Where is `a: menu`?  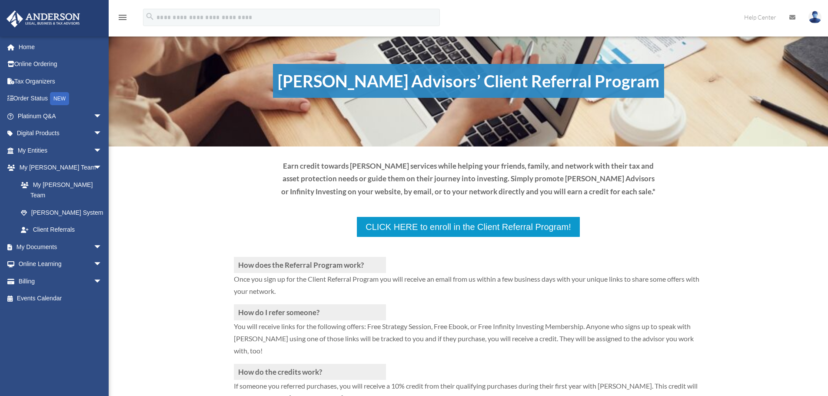
a: menu is located at coordinates (123, 19).